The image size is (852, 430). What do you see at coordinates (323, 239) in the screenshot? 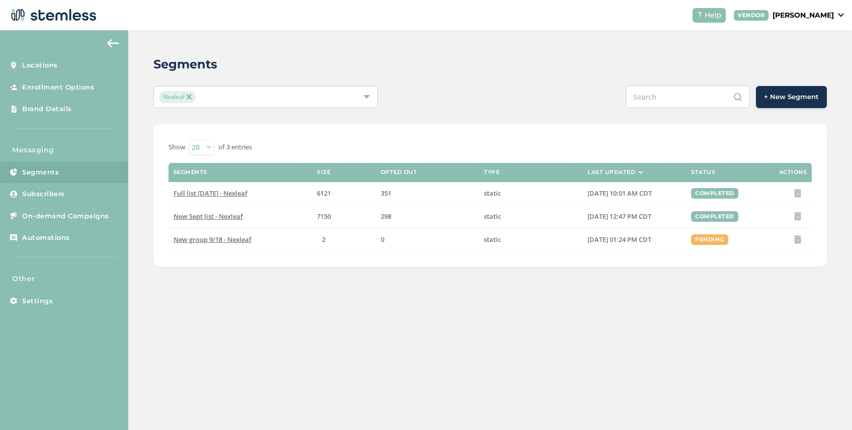
I see `span: 2` at bounding box center [323, 239].